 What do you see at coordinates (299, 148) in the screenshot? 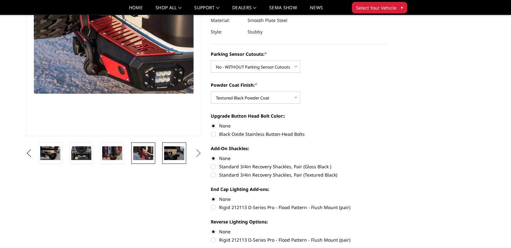
I see `label: Add-On Shackles:` at bounding box center [299, 148].